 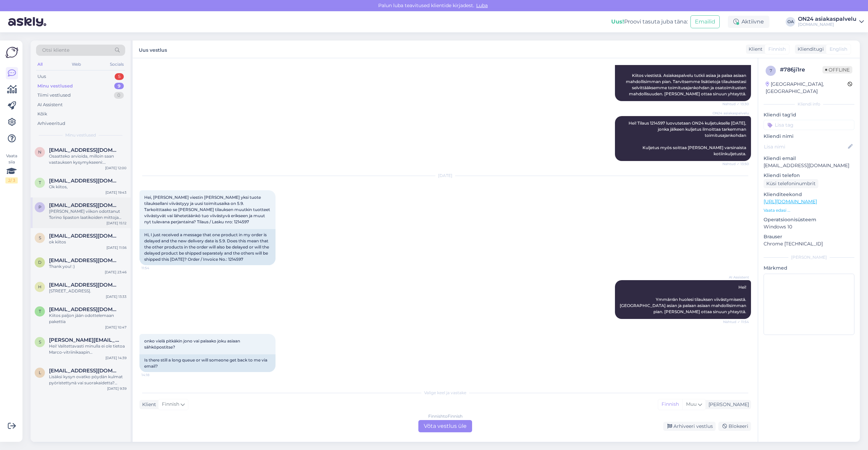 What do you see at coordinates (119, 95) in the screenshot?
I see `div: 0` at bounding box center [119, 95].